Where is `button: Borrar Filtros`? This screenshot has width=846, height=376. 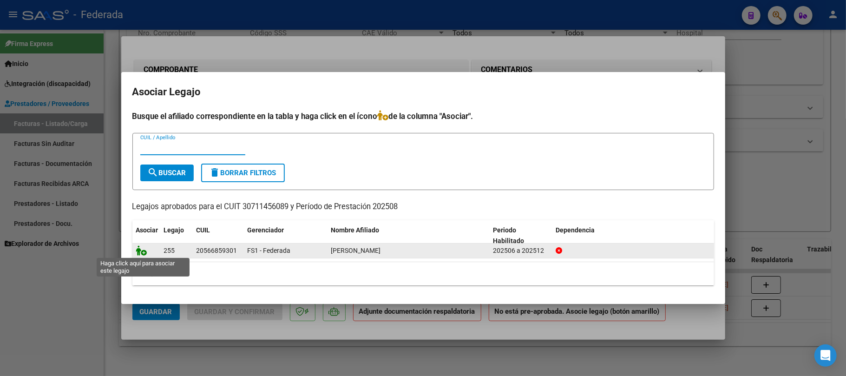 button: Borrar Filtros is located at coordinates (243, 173).